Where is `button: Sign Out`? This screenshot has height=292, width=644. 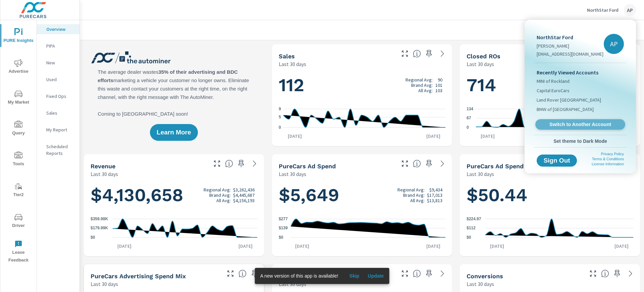 button: Sign Out is located at coordinates (557, 160).